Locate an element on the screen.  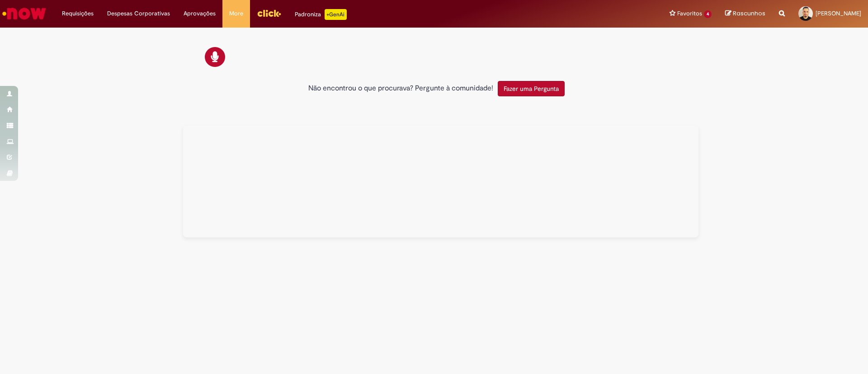
span: Aprovações is located at coordinates (199, 14).